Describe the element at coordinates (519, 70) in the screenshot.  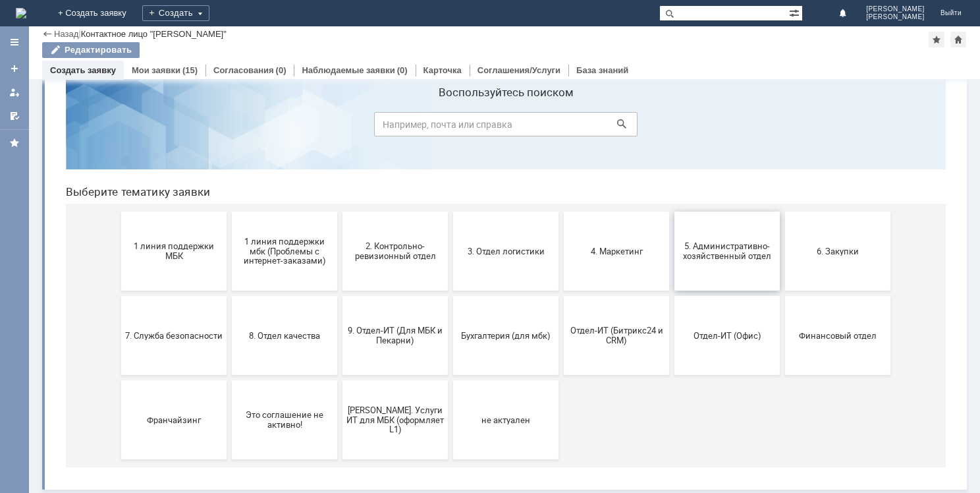
I see `a: Соглашения/Услуги` at that location.